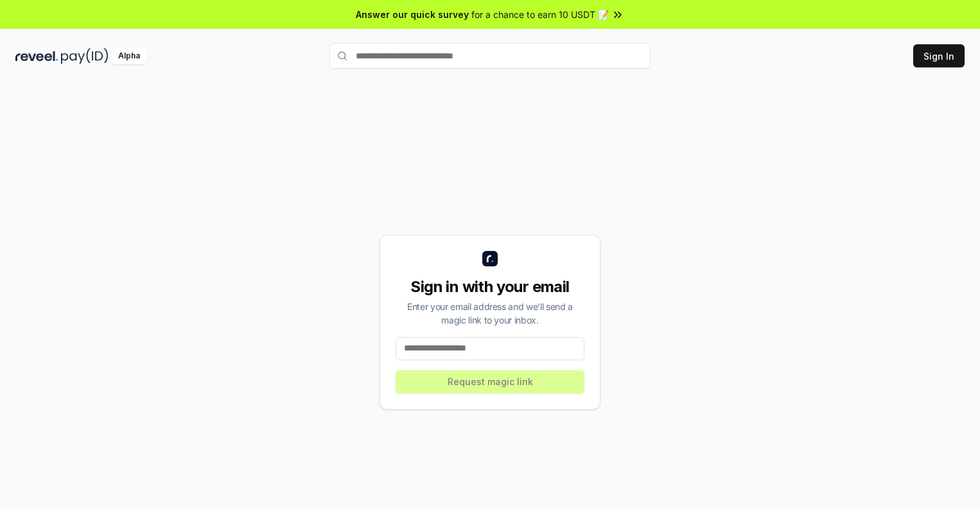  Describe the element at coordinates (85, 55) in the screenshot. I see `img: pay_id` at that location.